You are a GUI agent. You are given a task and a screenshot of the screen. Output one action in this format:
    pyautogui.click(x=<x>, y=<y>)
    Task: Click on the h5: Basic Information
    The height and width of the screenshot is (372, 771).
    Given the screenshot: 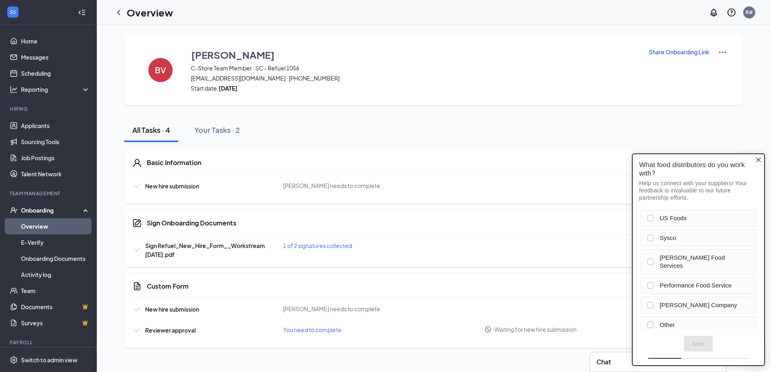 What is the action you would take?
    pyautogui.click(x=174, y=163)
    